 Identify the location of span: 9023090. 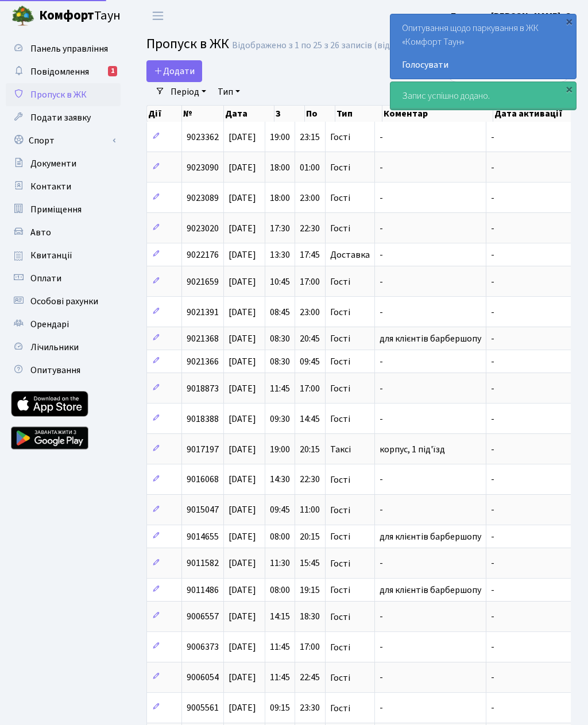
(203, 168).